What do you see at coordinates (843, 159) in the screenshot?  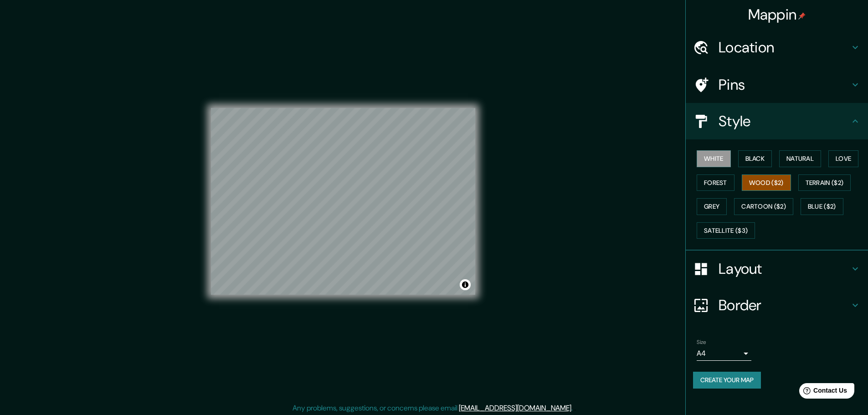 I see `button: Love` at bounding box center [843, 159].